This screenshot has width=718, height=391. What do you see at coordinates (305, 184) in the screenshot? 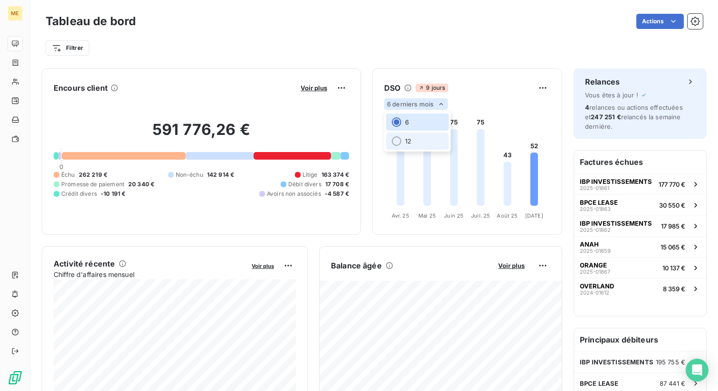
I see `span: Débit divers` at bounding box center [305, 184].